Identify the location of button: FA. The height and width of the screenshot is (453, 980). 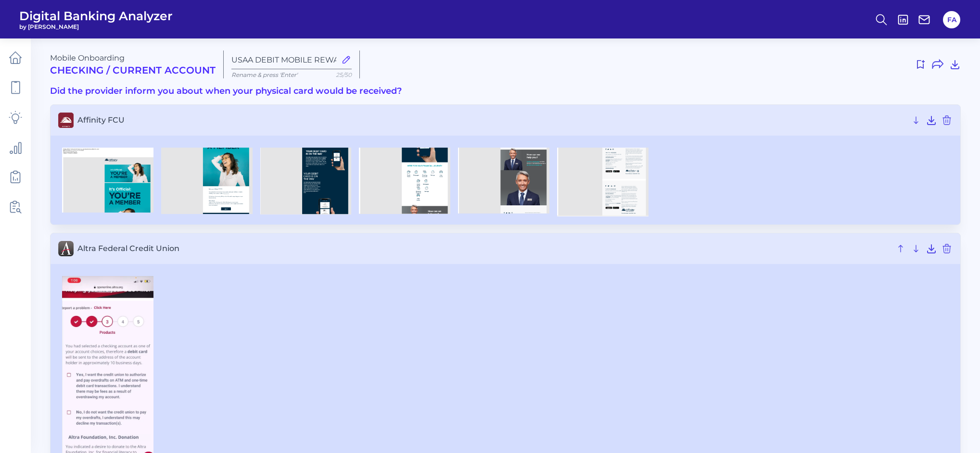
(951, 19).